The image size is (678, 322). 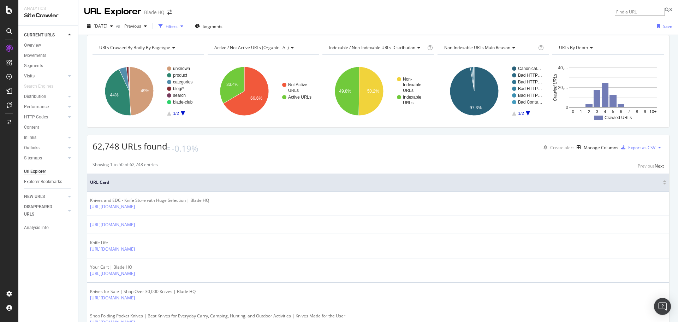 I want to click on text: 20,…, so click(x=563, y=88).